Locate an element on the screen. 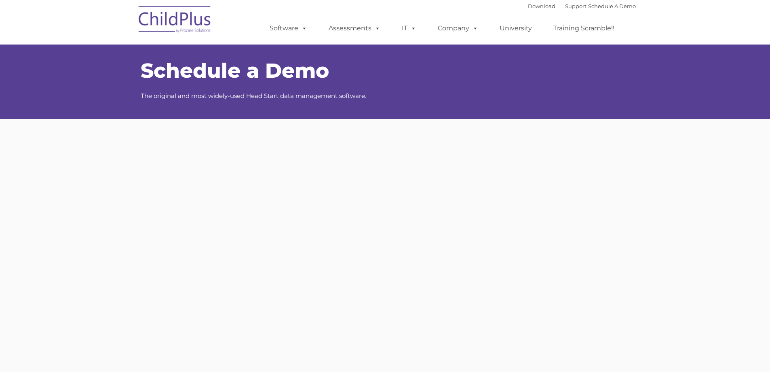 The image size is (770, 372). img: ChildPlus by Procare Solutions is located at coordinates (175, 21).